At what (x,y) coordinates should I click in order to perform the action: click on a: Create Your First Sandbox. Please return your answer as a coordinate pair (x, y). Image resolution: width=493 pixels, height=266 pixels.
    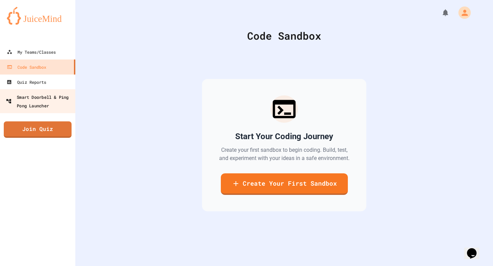
    Looking at the image, I should click on (284, 184).